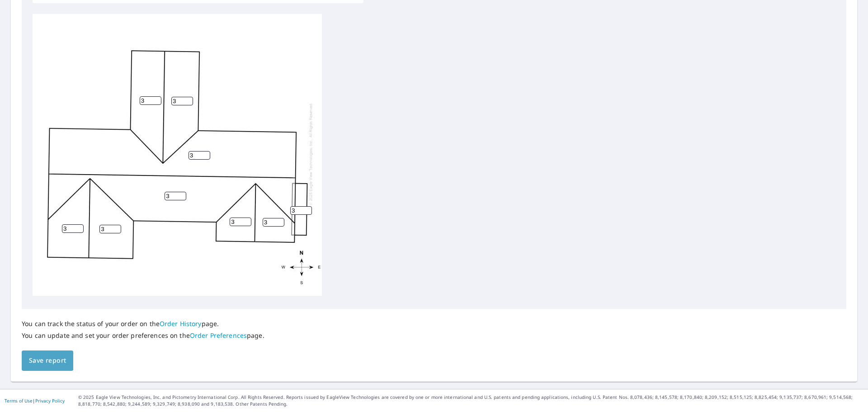  What do you see at coordinates (19, 400) in the screenshot?
I see `a: Terms of Use` at bounding box center [19, 400].